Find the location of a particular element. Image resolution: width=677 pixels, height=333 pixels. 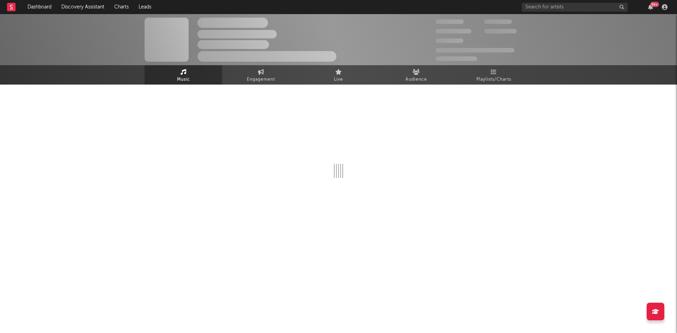

a: Engagement is located at coordinates (261, 75).